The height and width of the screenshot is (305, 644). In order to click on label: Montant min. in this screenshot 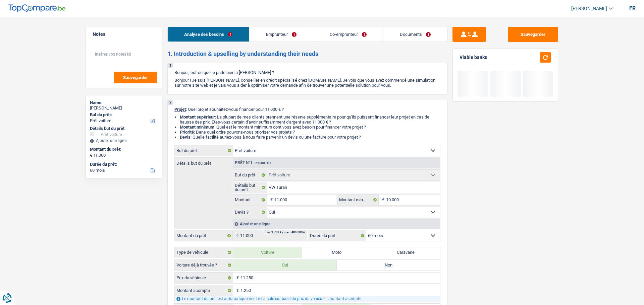, I will do `click(358, 200)`.